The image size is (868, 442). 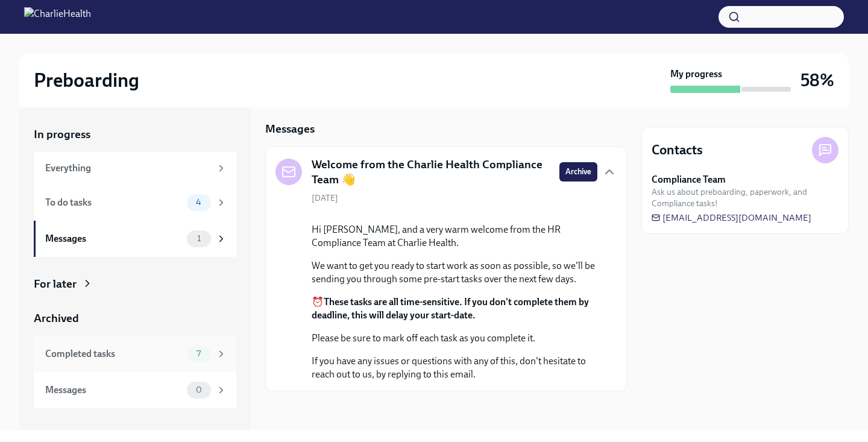 I want to click on div: For later, so click(x=55, y=284).